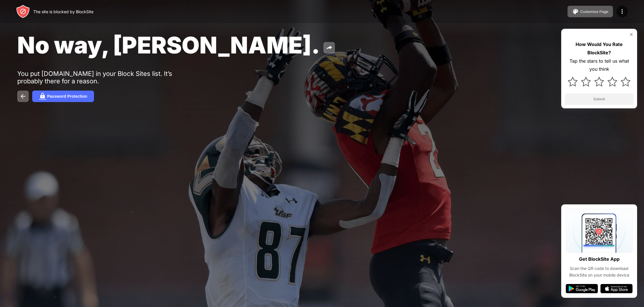 The image size is (644, 307). I want to click on button: Password Protection, so click(63, 97).